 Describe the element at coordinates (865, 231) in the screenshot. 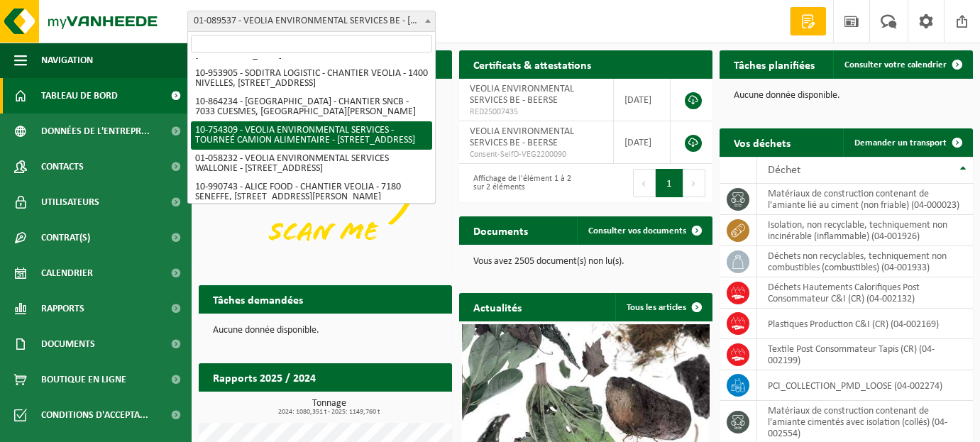

I see `td: isolation, non recyclable, techniquement non incinérable (inflammable) (04-001926)` at that location.